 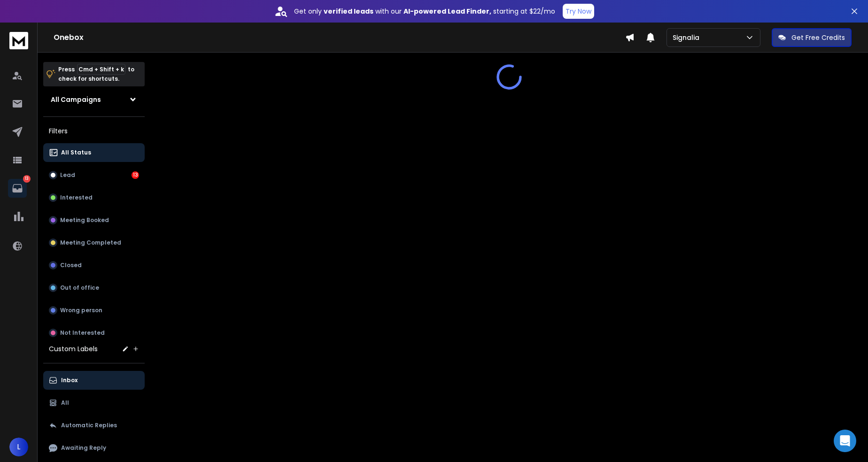 I want to click on button: Closed, so click(x=94, y=265).